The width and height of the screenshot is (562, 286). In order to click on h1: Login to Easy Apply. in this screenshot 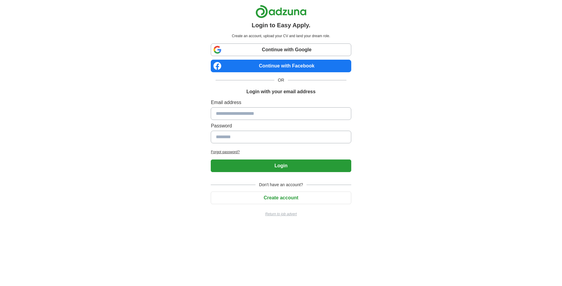, I will do `click(281, 25)`.